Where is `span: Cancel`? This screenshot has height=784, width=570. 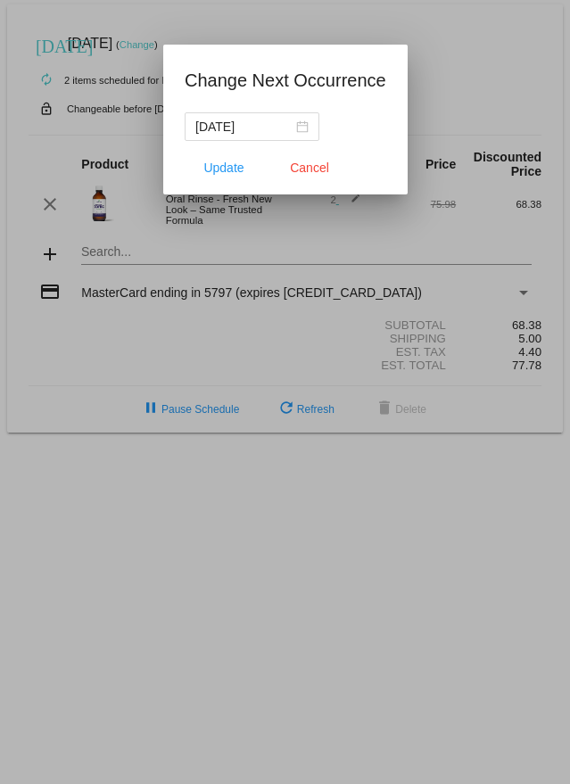 span: Cancel is located at coordinates (309, 168).